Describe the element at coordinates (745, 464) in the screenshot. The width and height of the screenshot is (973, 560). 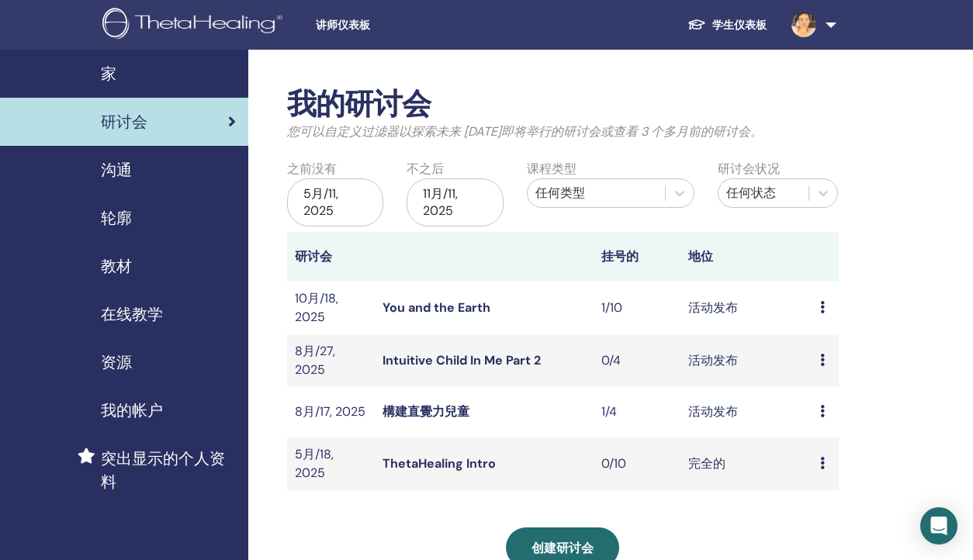
I see `td: 完全的` at that location.